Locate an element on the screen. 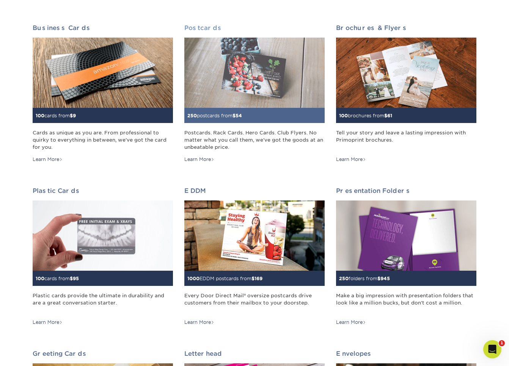 This screenshot has width=509, height=366. h2: Business Cards is located at coordinates (103, 28).